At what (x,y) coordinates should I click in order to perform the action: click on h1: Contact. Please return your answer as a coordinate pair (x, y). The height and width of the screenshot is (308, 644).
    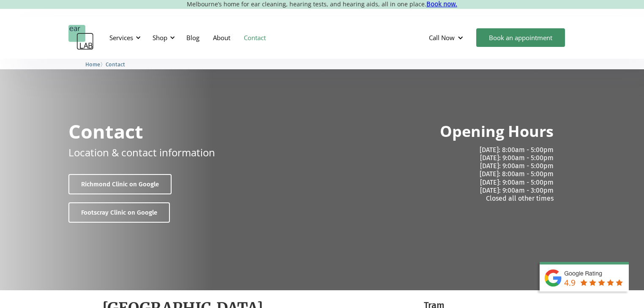
    Looking at the image, I should click on (106, 131).